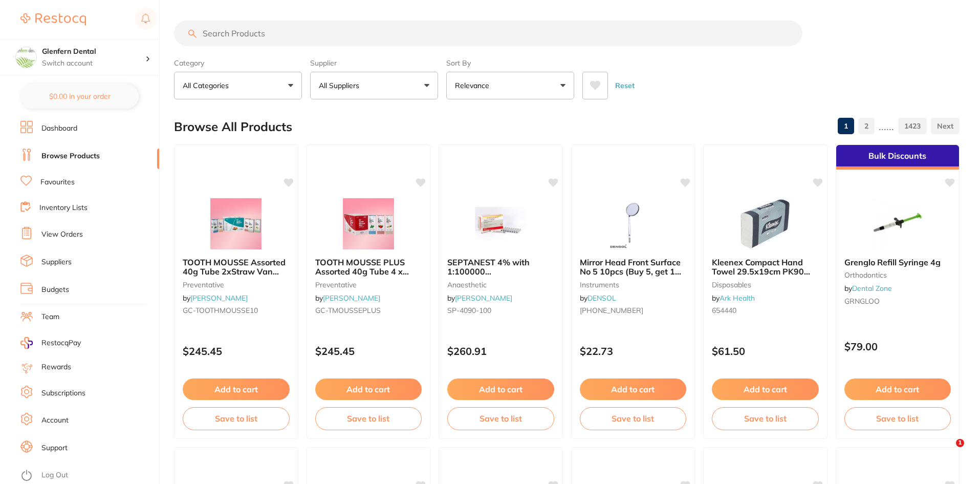 The image size is (980, 484). Describe the element at coordinates (765, 351) in the screenshot. I see `p: $61.50` at that location.